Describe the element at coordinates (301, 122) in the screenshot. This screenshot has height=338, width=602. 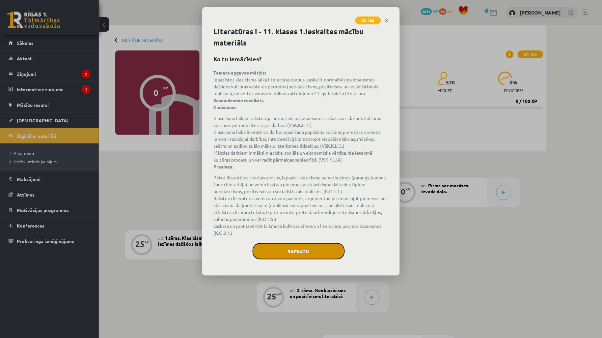
I see `li: Klasicisma laikam raksturīgā normatīvisma izpausmes saskatāmas dažādu kultūras vēstures periodu l...` at that location.